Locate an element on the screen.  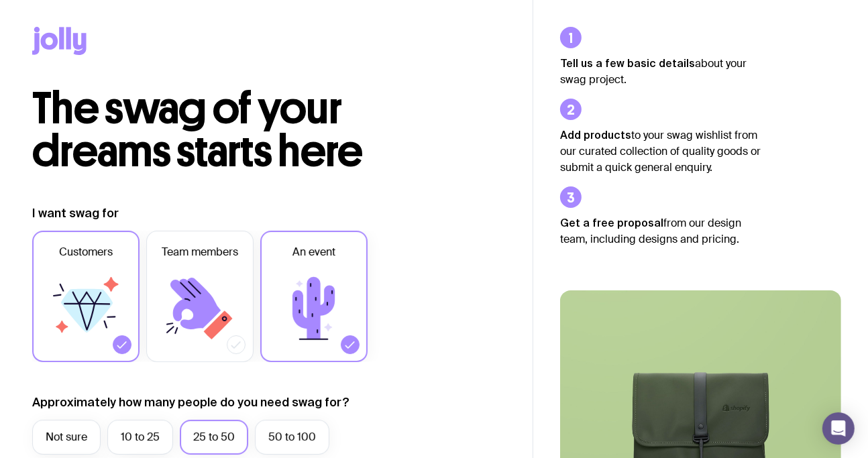
label: 10 to 25 is located at coordinates (140, 437).